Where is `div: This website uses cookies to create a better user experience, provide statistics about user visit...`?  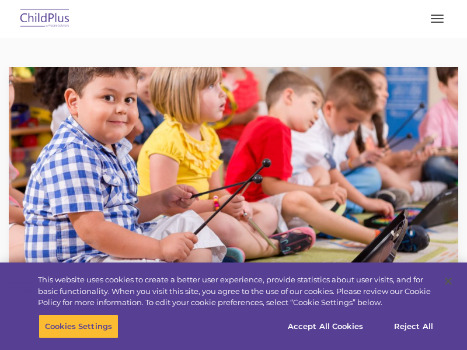
div: This website uses cookies to create a better user experience, provide statistics about user visit... is located at coordinates (236, 291).